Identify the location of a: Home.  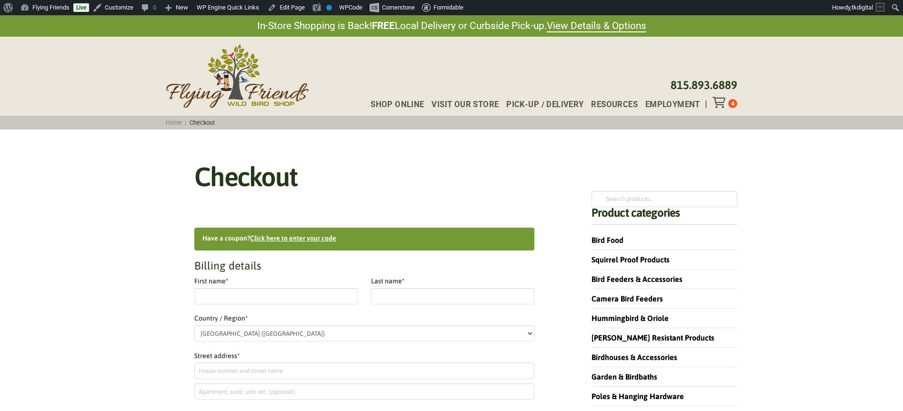
(174, 122).